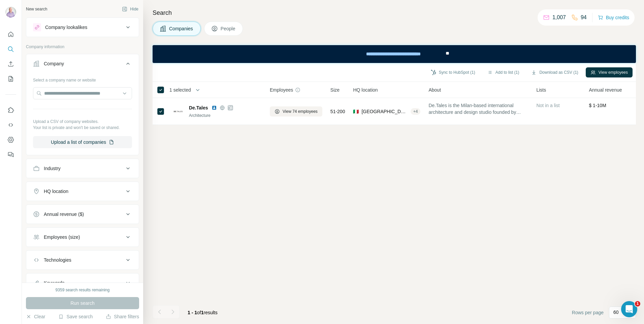 Image resolution: width=644 pixels, height=324 pixels. I want to click on span: People, so click(228, 29).